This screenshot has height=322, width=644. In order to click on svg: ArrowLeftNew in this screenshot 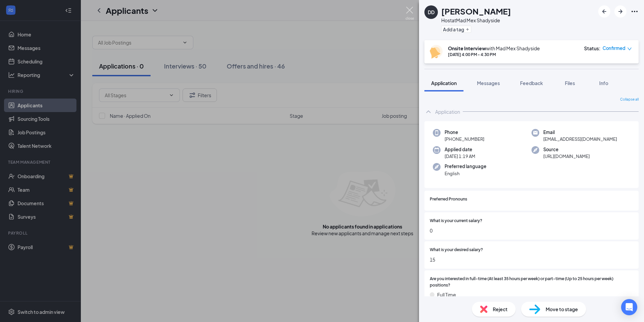, I will do `click(604, 11)`.